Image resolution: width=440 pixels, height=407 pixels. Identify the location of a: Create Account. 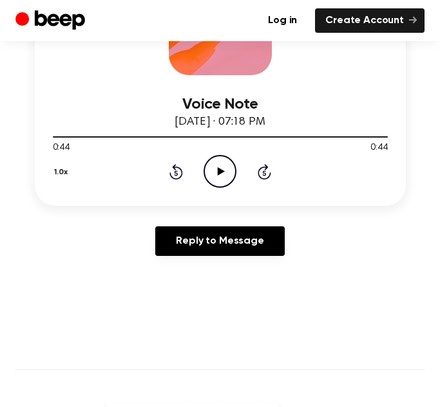
(369, 21).